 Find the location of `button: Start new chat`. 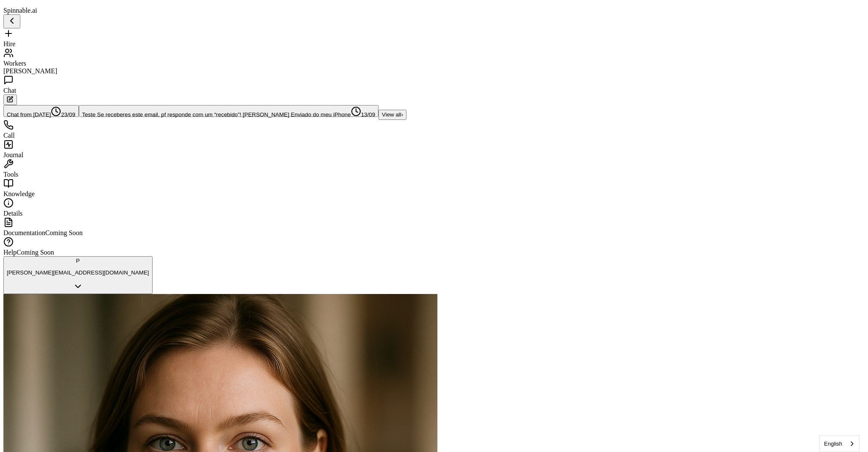

button: Start new chat is located at coordinates (11, 100).